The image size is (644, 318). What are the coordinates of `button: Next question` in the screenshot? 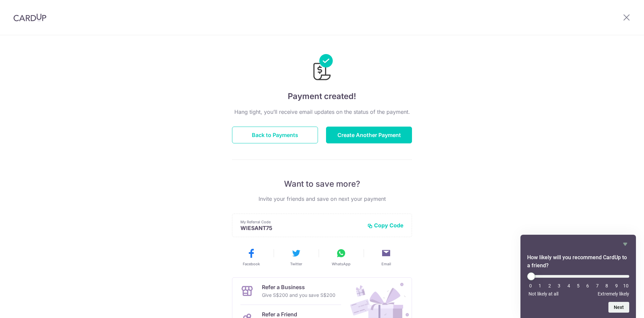 It's located at (619, 307).